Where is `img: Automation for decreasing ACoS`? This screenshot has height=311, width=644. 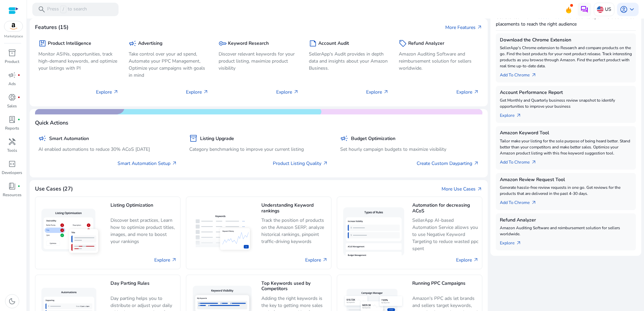 img: Automation for decreasing ACoS is located at coordinates (373, 233).